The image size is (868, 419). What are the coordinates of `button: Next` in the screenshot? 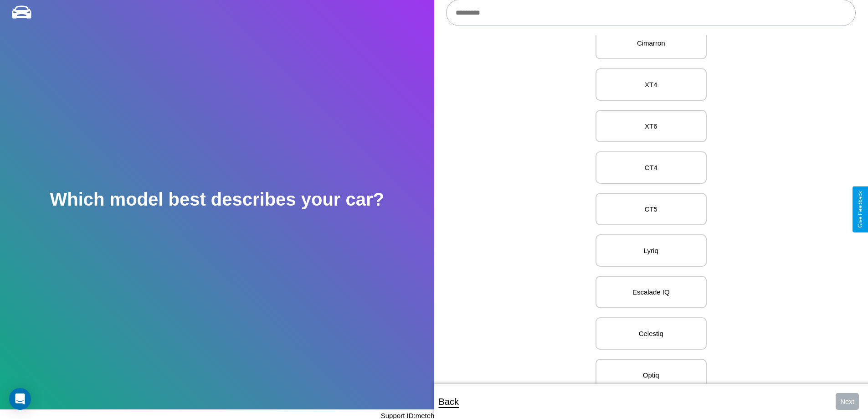 It's located at (847, 402).